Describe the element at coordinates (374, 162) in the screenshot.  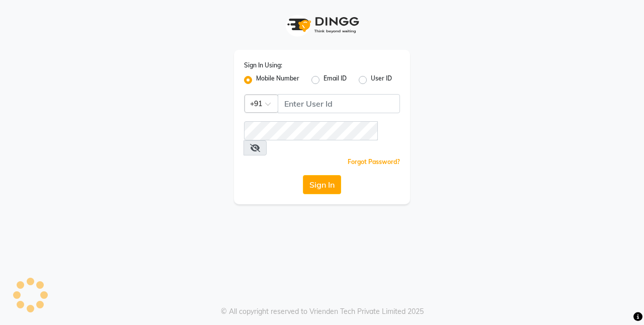
I see `a: Forgot Password?` at that location.